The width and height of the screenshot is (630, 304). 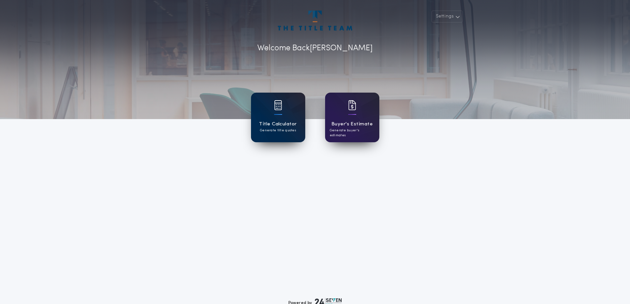 I want to click on h1: Buyer's Estimate, so click(x=352, y=124).